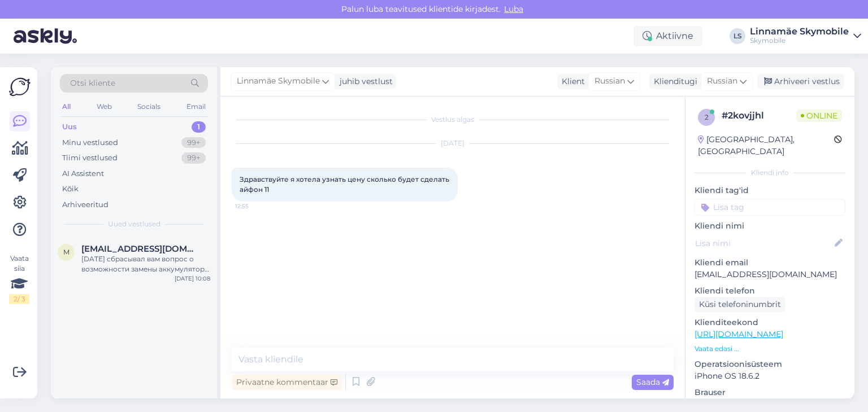 The width and height of the screenshot is (868, 412). What do you see at coordinates (819, 116) in the screenshot?
I see `span: Online` at bounding box center [819, 116].